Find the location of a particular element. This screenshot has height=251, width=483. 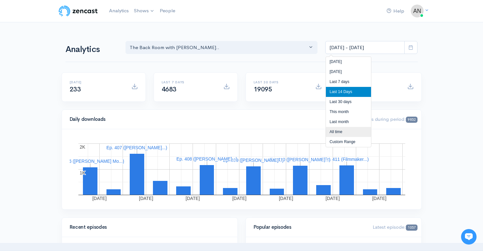

h6: All time is located at coordinates (373, 82).